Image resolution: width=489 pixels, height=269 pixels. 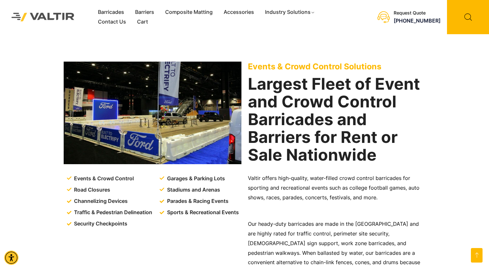 I want to click on img: Valtir Rentals, so click(x=43, y=17).